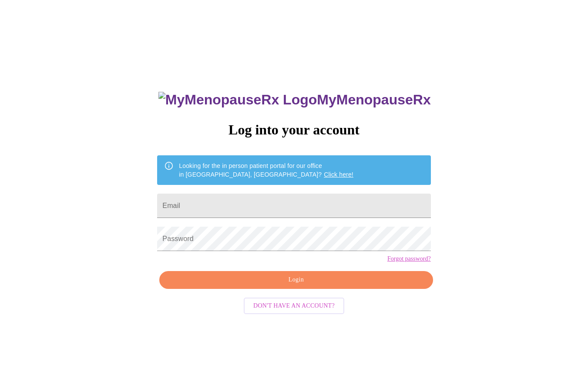 The image size is (588, 372). What do you see at coordinates (295, 100) in the screenshot?
I see `h3: MyMenopauseRx` at bounding box center [295, 100].